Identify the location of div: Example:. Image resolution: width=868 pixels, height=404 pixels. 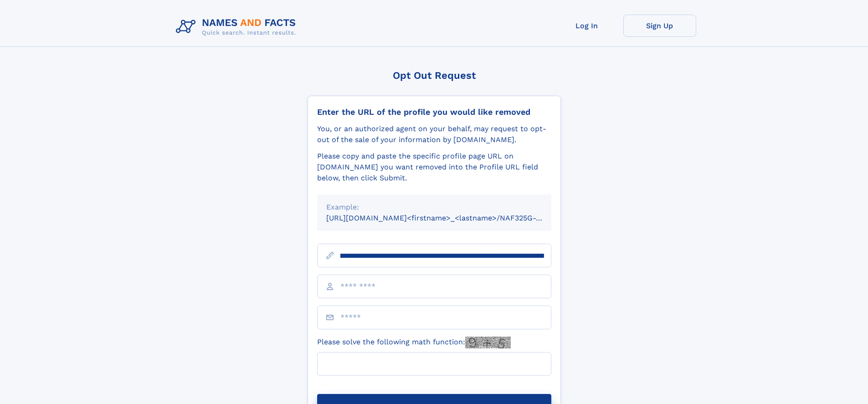
(434, 207).